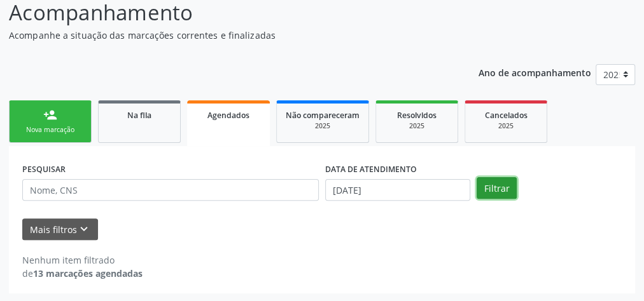 The image size is (644, 301). Describe the element at coordinates (506, 115) in the screenshot. I see `span: Cancelados` at that location.